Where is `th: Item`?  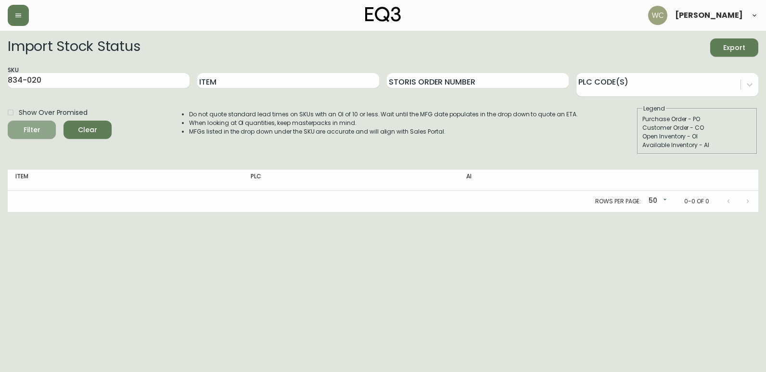
th: Item is located at coordinates (125, 180).